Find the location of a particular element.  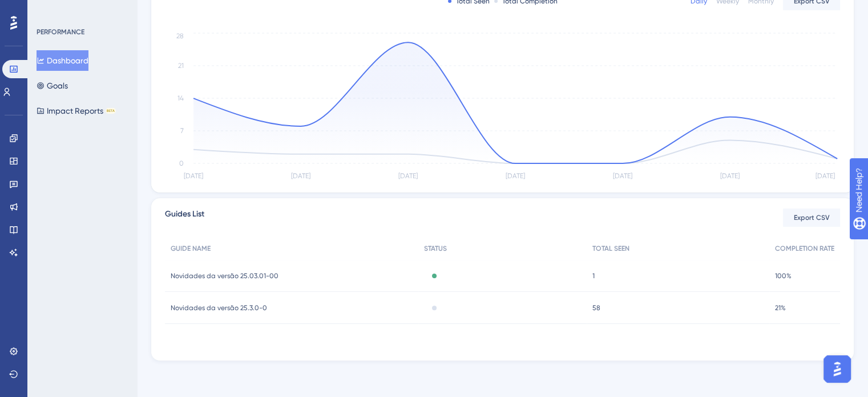

span: Novidades da versão 25.03.01-00 is located at coordinates (225, 276).